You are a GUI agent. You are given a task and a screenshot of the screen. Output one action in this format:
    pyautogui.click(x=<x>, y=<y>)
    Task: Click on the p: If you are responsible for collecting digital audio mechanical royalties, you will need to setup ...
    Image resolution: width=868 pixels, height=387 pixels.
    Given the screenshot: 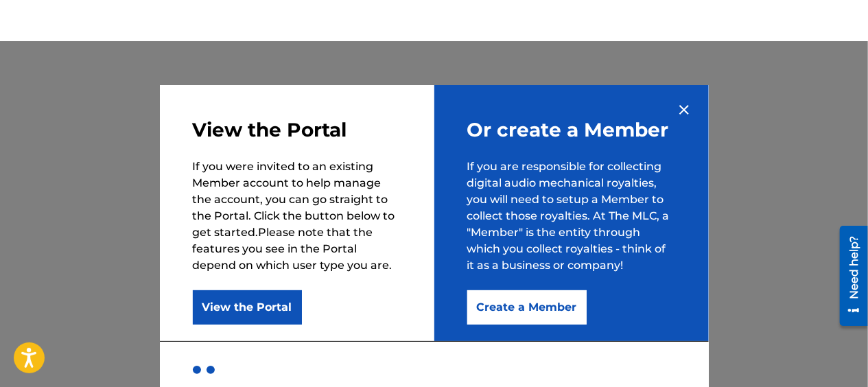 What is the action you would take?
    pyautogui.click(x=572, y=216)
    